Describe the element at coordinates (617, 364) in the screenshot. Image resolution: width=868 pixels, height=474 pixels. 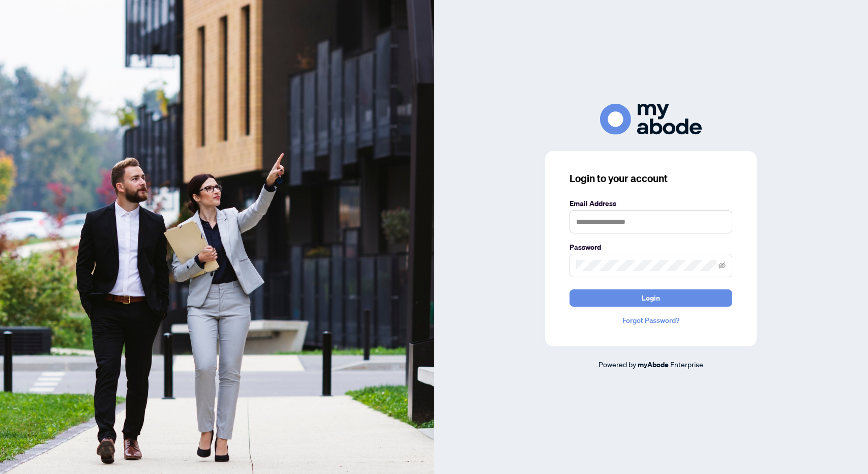
I see `span: Powered by` at that location.